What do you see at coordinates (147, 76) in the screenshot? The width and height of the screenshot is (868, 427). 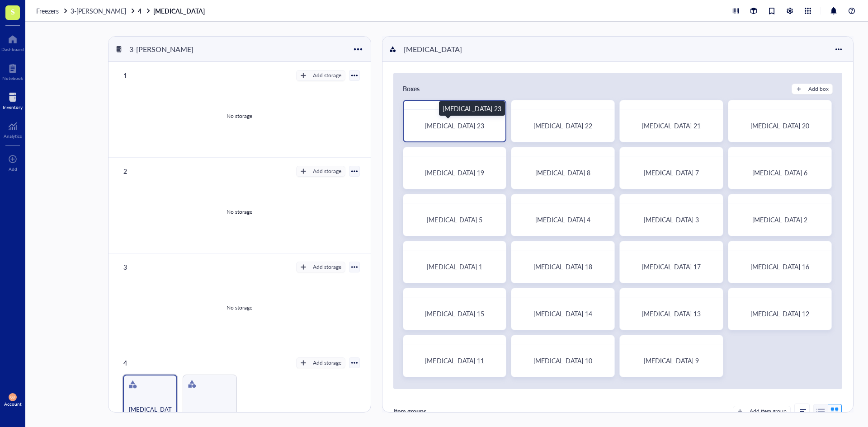 I see `div: 1` at bounding box center [147, 76].